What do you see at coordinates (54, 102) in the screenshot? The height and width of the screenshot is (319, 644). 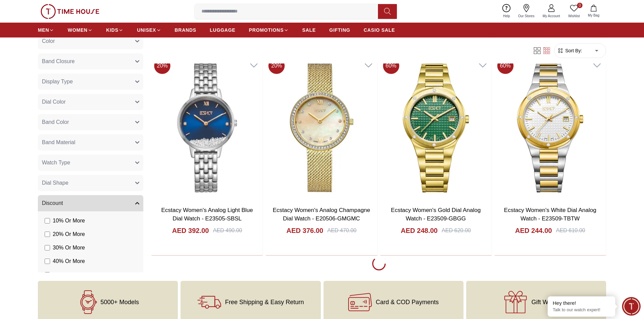 I see `span: Dial Color` at bounding box center [54, 102].